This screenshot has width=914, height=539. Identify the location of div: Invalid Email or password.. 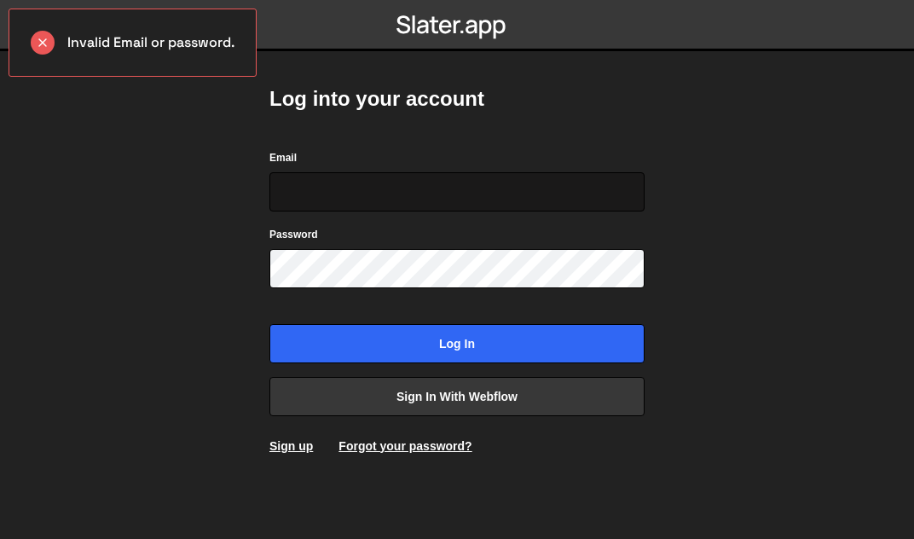
(132, 43).